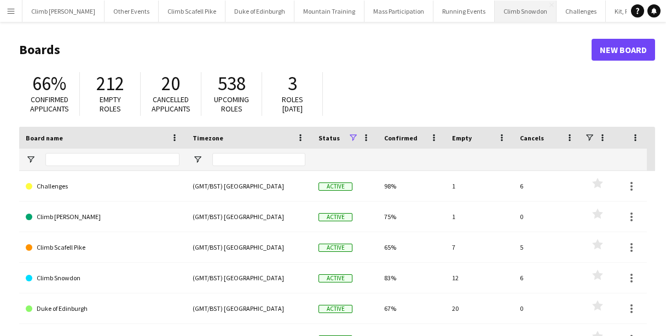 The height and width of the screenshot is (336, 666). I want to click on button: Running Events, so click(464, 11).